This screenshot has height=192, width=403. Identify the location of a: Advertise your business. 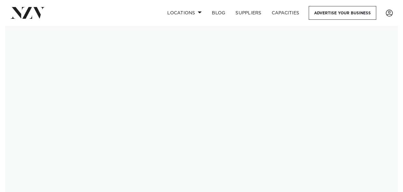
(343, 13).